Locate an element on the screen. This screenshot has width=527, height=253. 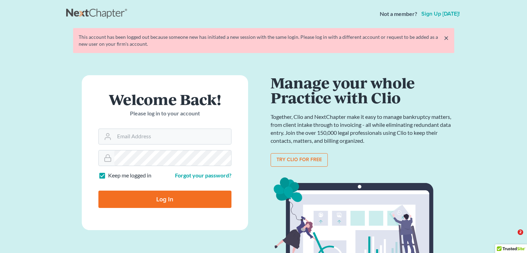
input: Log In is located at coordinates (165, 199).